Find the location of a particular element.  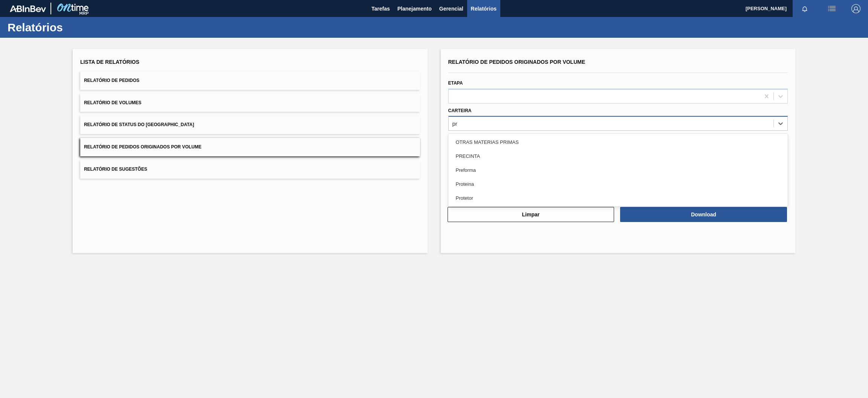

label: Etapa is located at coordinates (456, 83).